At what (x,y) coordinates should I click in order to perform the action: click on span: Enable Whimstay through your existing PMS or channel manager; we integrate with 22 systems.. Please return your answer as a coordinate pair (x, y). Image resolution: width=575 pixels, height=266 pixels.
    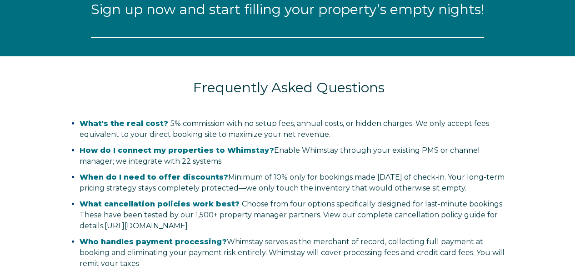
    Looking at the image, I should click on (280, 155).